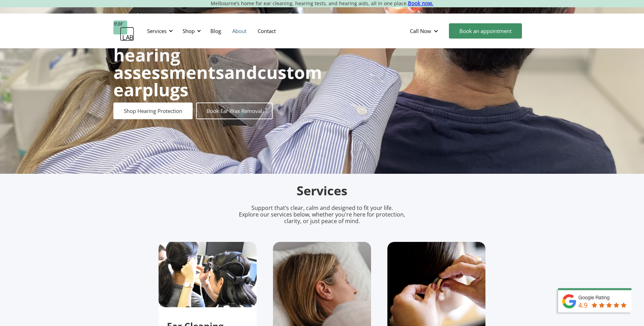 The width and height of the screenshot is (644, 326). Describe the element at coordinates (216, 31) in the screenshot. I see `a: Blog` at that location.